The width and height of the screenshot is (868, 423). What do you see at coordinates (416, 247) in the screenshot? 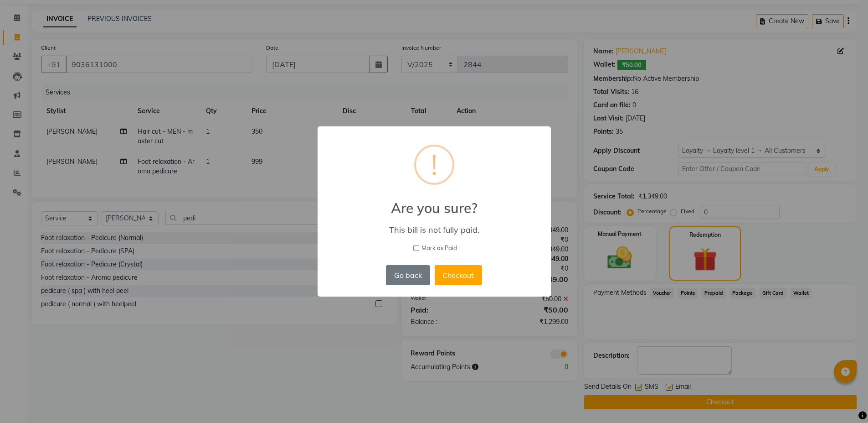
I see `input: Mark as Paid` at bounding box center [416, 247].